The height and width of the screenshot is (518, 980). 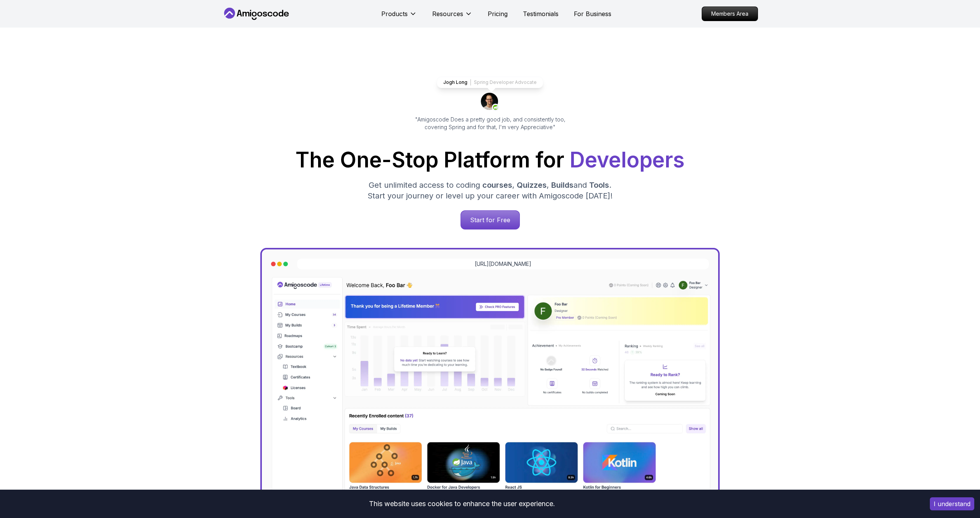 What do you see at coordinates (490, 220) in the screenshot?
I see `a: Start for Free` at bounding box center [490, 220].